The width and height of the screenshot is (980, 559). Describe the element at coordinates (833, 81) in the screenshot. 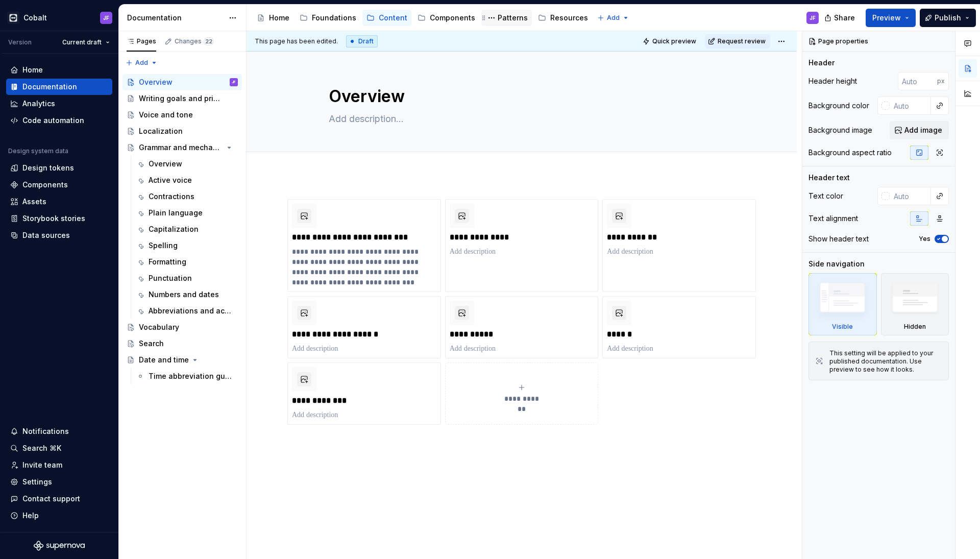

I see `div: Header height` at that location.